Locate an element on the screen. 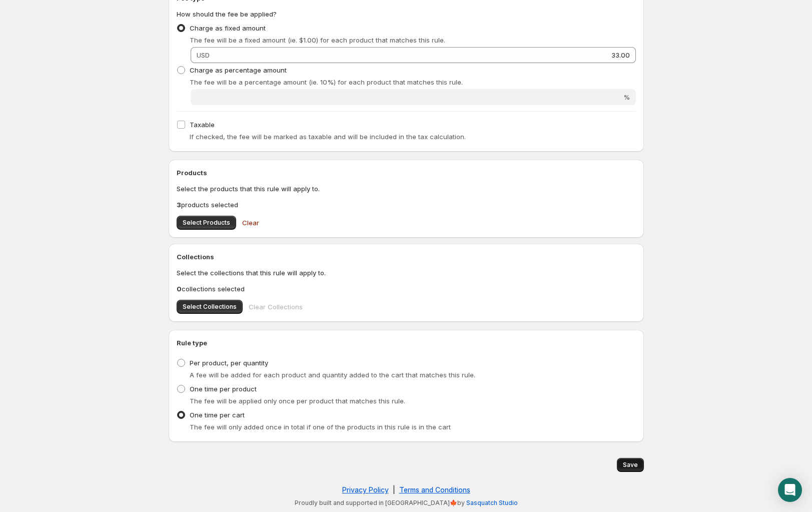 The width and height of the screenshot is (812, 512). p: Select the products that this rule will apply to. is located at coordinates (406, 189).